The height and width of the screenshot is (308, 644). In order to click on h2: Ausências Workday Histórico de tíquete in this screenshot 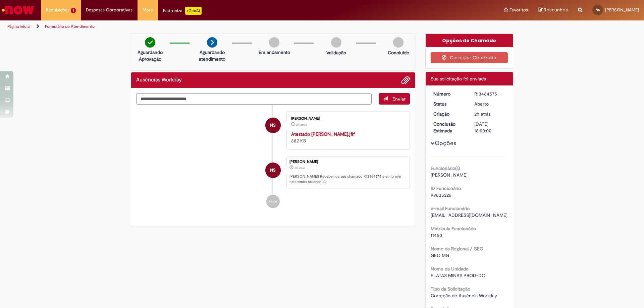, I will do `click(159, 80)`.